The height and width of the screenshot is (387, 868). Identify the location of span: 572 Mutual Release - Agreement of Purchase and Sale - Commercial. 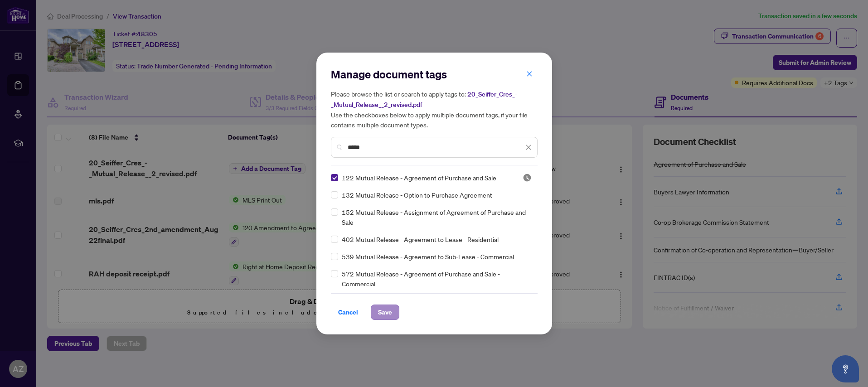
(437, 278).